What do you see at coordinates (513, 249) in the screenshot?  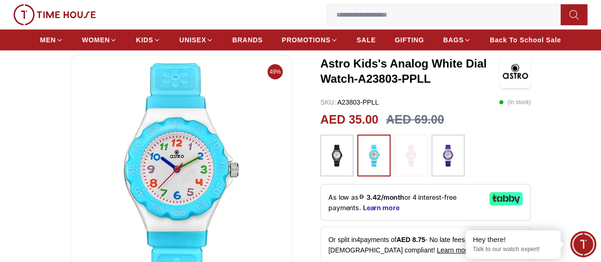 I see `p: Talk to our watch expert!` at bounding box center [513, 249].